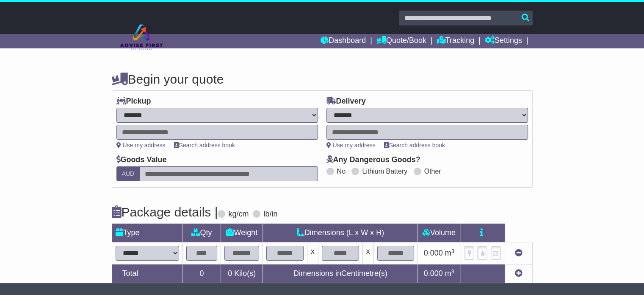 The width and height of the screenshot is (644, 295). What do you see at coordinates (322, 79) in the screenshot?
I see `h4: Begin your quote` at bounding box center [322, 79].